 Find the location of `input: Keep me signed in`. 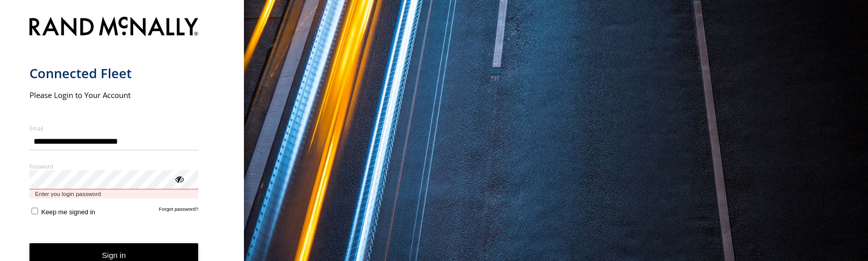

input: Keep me signed in is located at coordinates (35, 211).